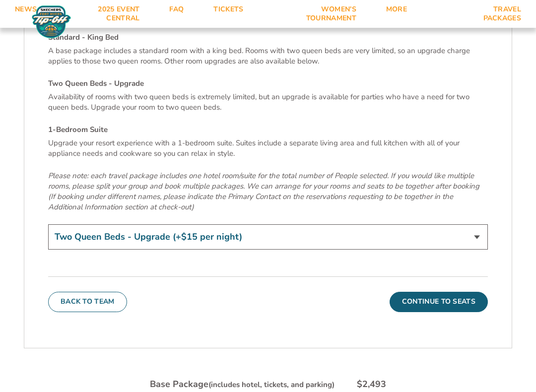 The image size is (536, 392). I want to click on div: $2,493, so click(372, 384).